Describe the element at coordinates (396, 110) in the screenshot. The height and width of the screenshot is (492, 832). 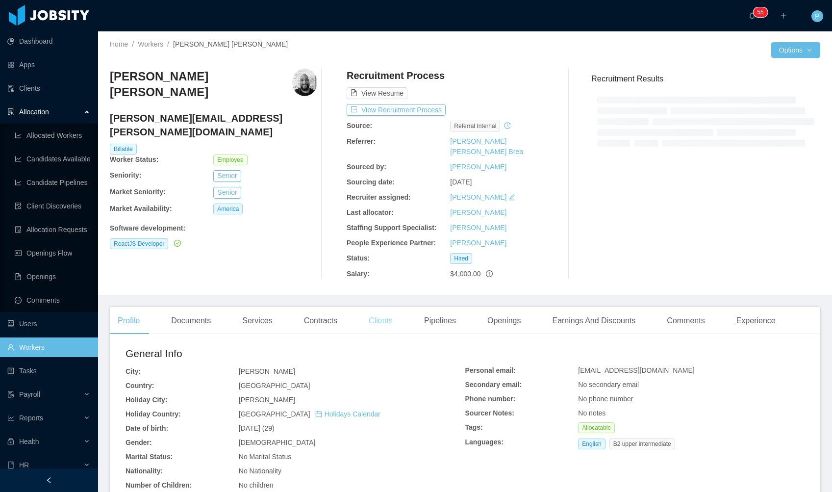
I see `a: icon: exportView Recruitment Process` at that location.